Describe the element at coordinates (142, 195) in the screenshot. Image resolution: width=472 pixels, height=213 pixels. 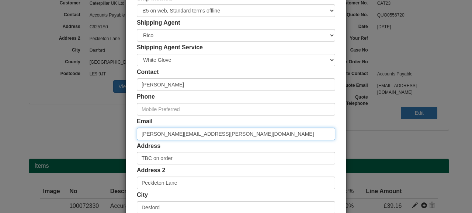
I see `label: City` at that location.